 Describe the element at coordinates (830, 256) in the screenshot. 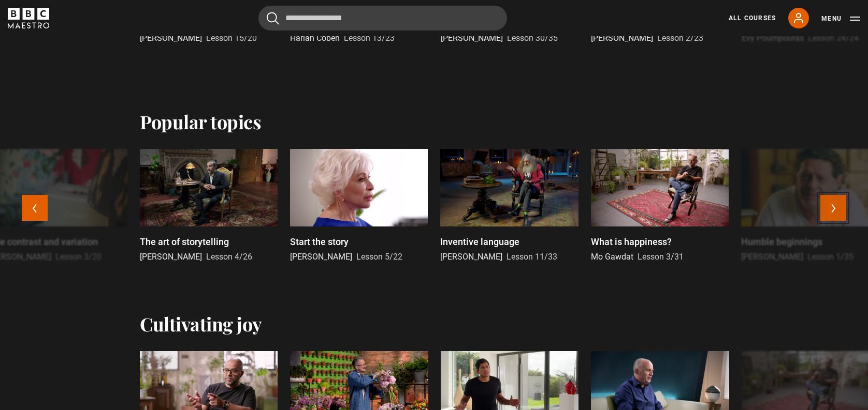

I see `span: Lesson 1/35` at that location.